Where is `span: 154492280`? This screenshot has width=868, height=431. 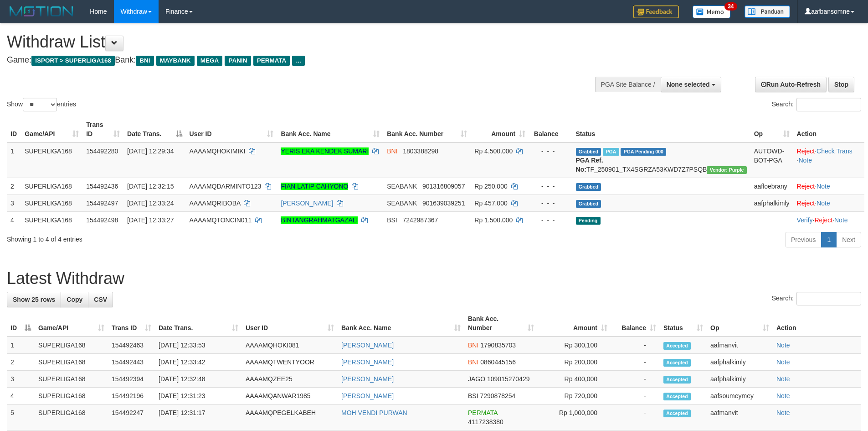 span: 154492280 is located at coordinates (102, 151).